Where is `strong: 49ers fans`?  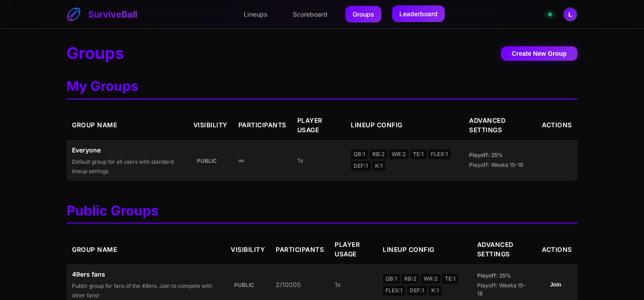 strong: 49ers fans is located at coordinates (146, 274).